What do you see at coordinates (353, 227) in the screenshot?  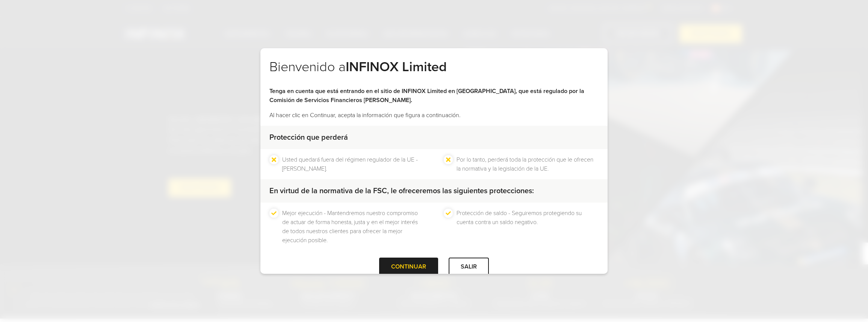 I see `li: Mejor ejecución - Mantendremos nuestro compromiso de actuar de forma honesta, justa y en el mejor...` at bounding box center [353, 227].